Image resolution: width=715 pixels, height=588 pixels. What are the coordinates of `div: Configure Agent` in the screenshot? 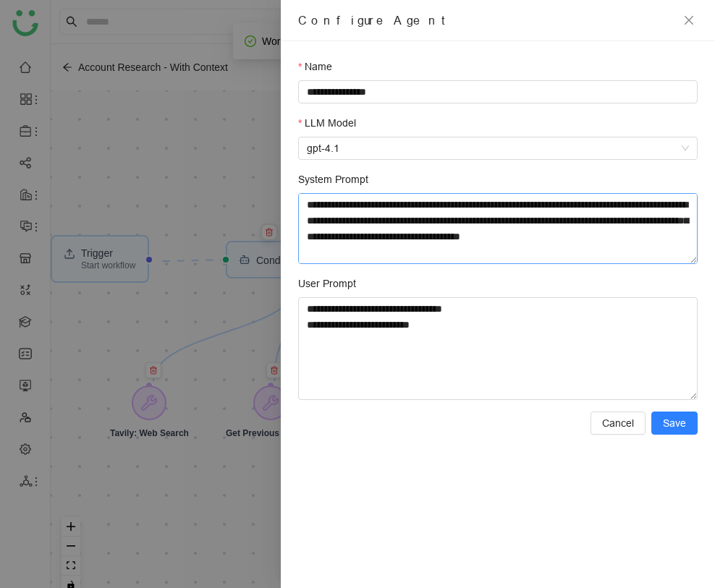 It's located at (485, 20).